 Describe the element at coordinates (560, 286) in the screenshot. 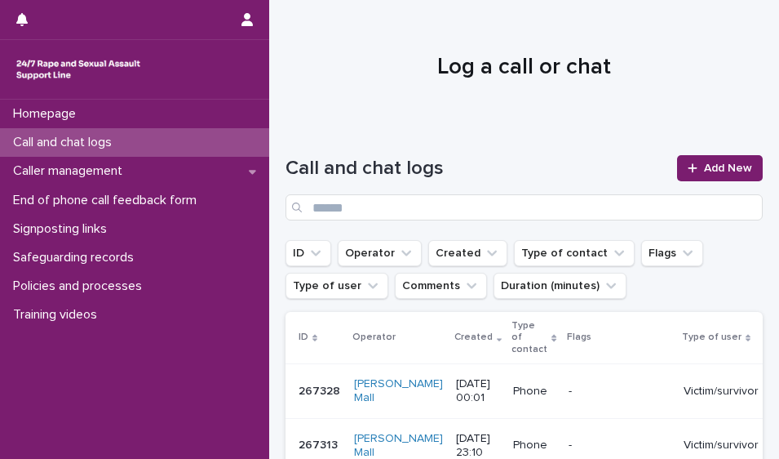

I see `button: Duration (minutes)` at that location.